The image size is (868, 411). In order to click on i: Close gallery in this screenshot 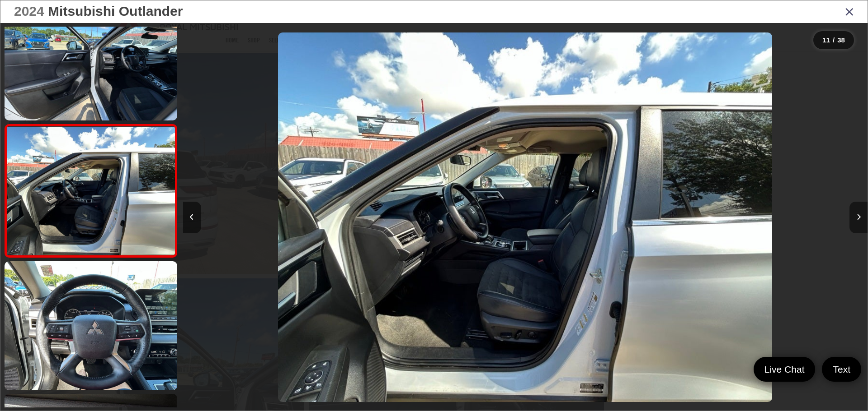, I will do `click(850, 11)`.